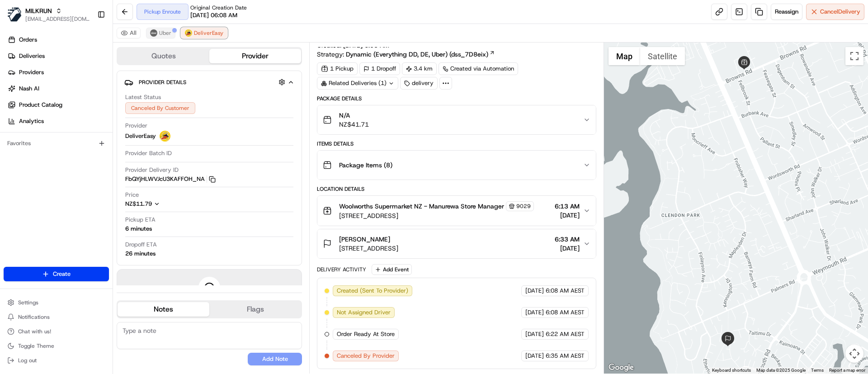  What do you see at coordinates (56, 274) in the screenshot?
I see `button: Create` at bounding box center [56, 274].